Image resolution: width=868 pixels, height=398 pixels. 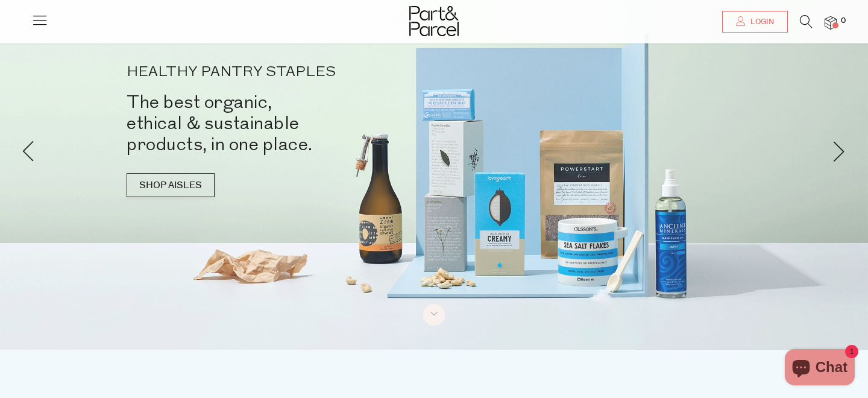 I want to click on a: SHOP AISLES, so click(x=171, y=185).